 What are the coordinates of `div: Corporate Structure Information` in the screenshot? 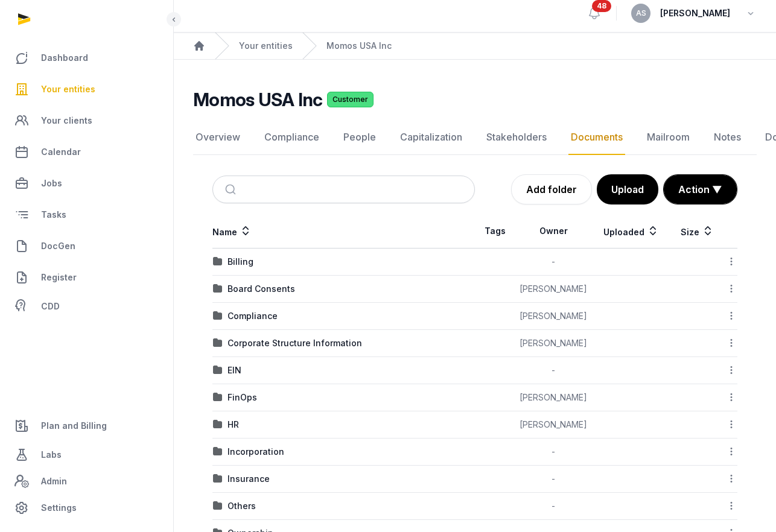 It's located at (295, 343).